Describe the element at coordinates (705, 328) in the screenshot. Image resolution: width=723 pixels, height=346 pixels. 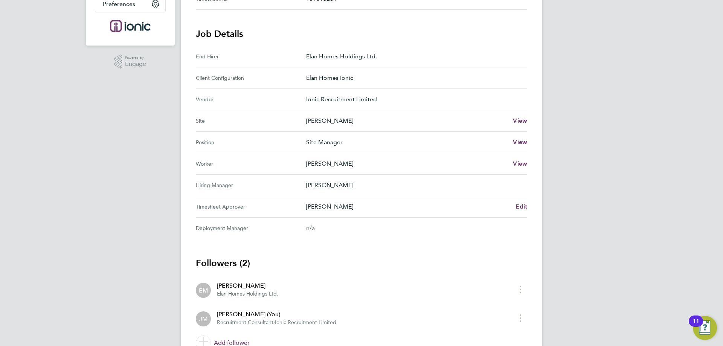
I see `button: Open Resource Center, 11 new notifications` at that location.